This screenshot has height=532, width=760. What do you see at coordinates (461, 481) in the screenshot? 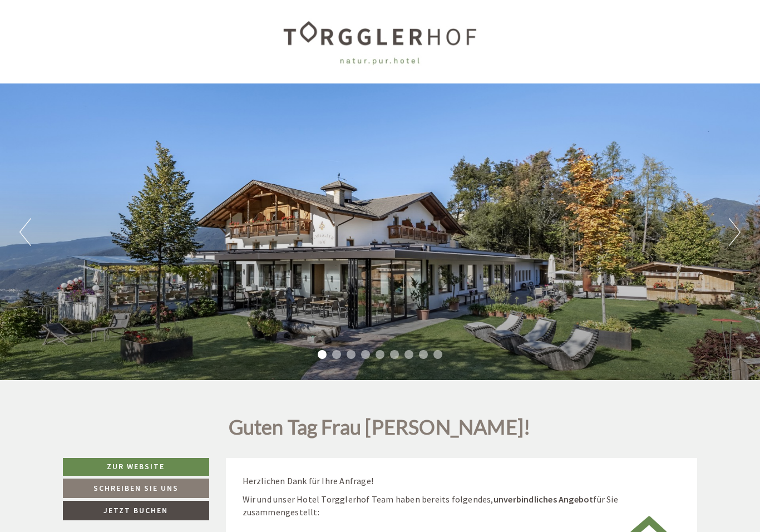
I see `p: Herzlichen Dank für Ihre Anfrage!` at bounding box center [461, 481].